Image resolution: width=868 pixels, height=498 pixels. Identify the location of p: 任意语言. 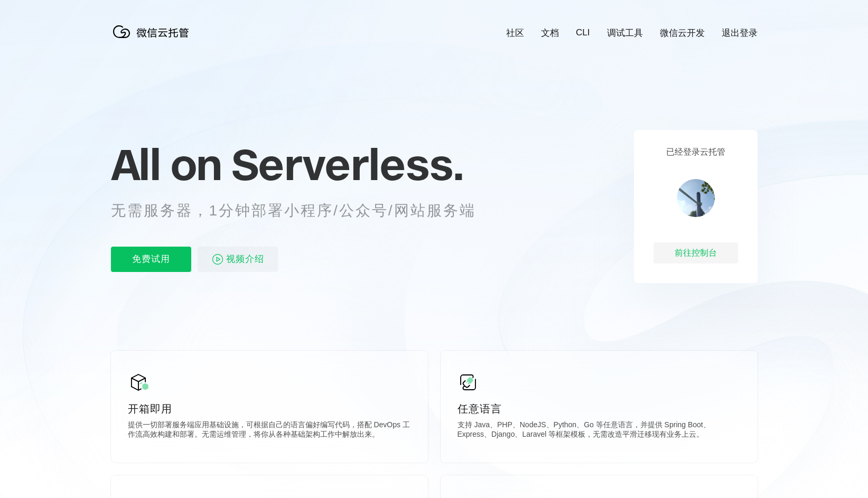
(599, 409).